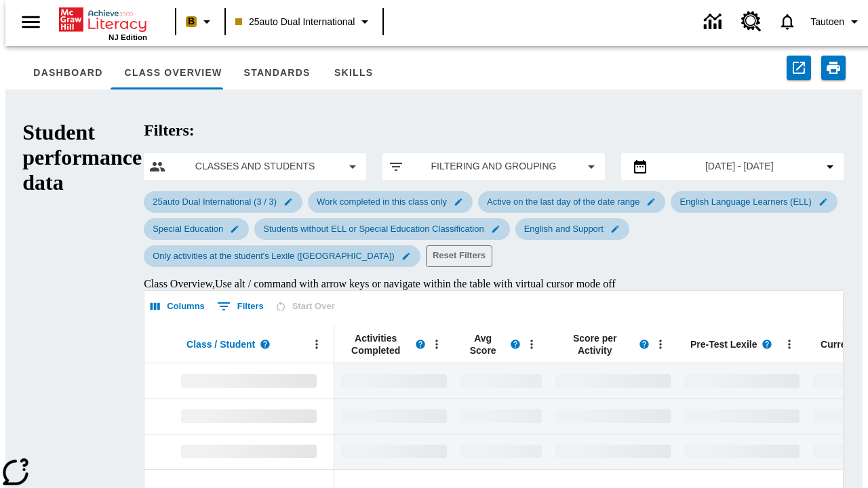 The image size is (868, 488). Describe the element at coordinates (493, 130) in the screenshot. I see `h2: Filters:` at that location.